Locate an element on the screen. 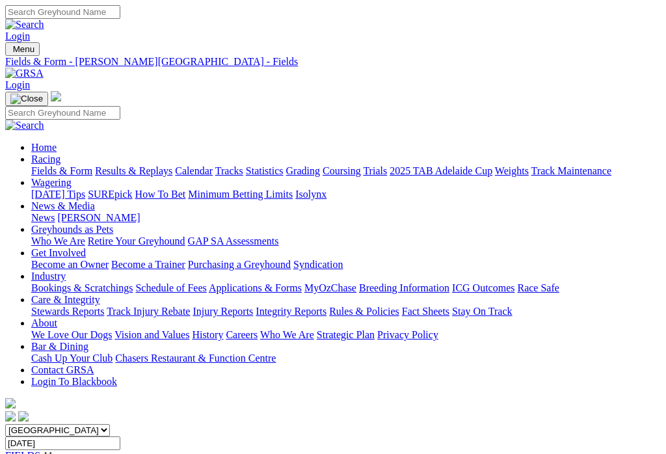  a: Tracks is located at coordinates (229, 171).